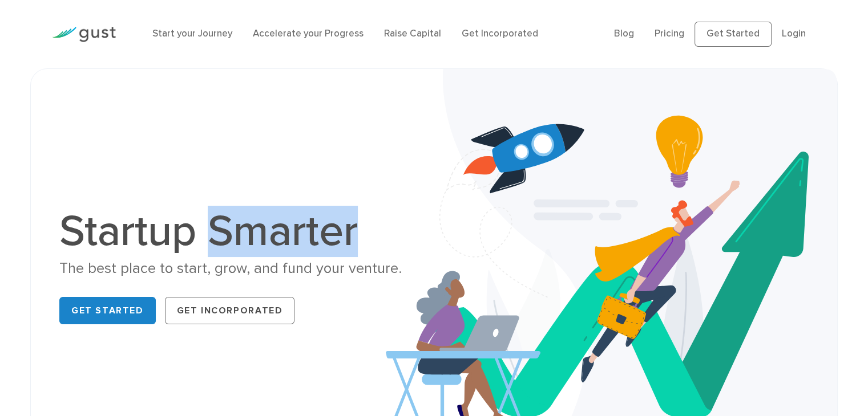 This screenshot has height=416, width=868. What do you see at coordinates (193, 34) in the screenshot?
I see `a: Start your Journey` at bounding box center [193, 34].